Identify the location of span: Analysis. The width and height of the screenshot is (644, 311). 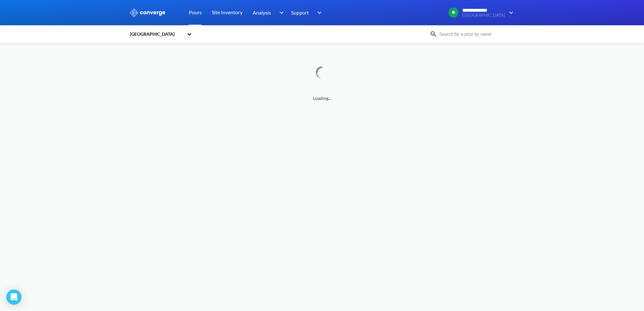
(262, 13).